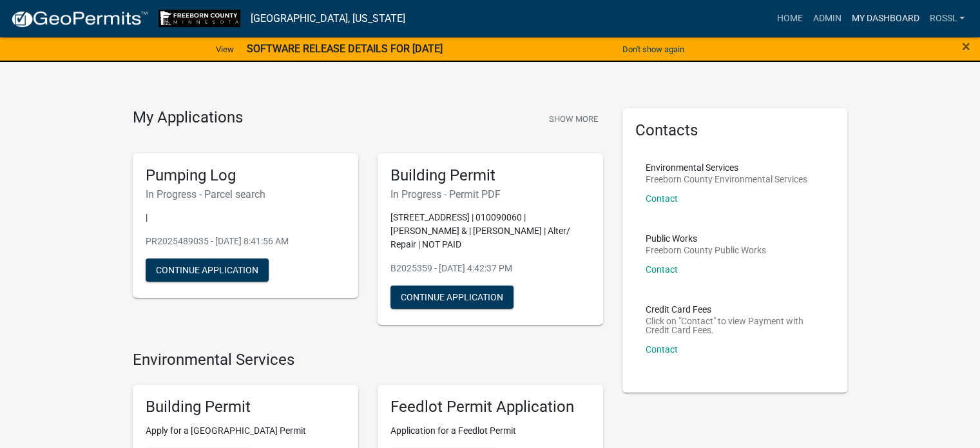  Describe the element at coordinates (368, 360) in the screenshot. I see `h4: Environmental Services` at that location.